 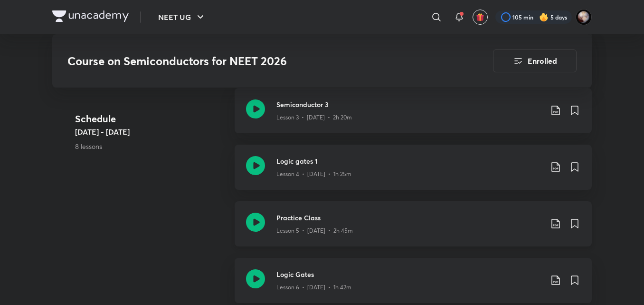 I want to click on button: Enrolled, so click(x=535, y=61).